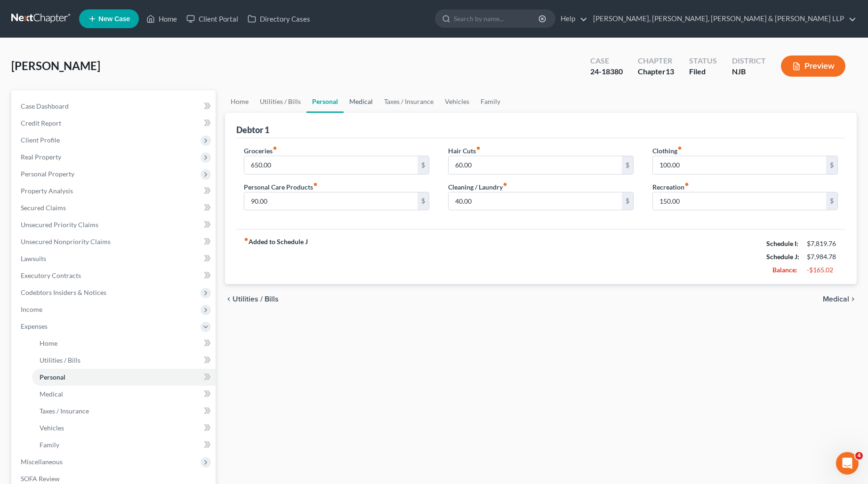  Describe the element at coordinates (656, 71) in the screenshot. I see `div: Chapter` at that location.